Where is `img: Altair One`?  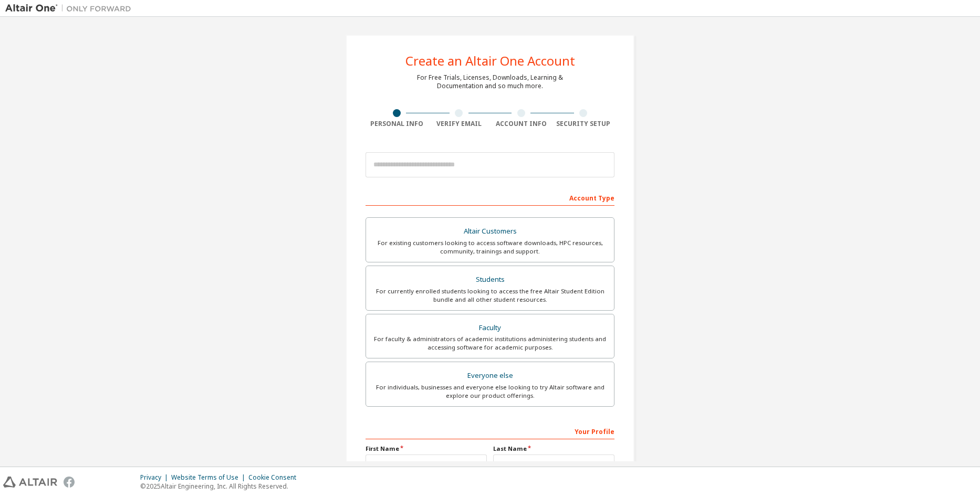 img: Altair One is located at coordinates (71, 8).